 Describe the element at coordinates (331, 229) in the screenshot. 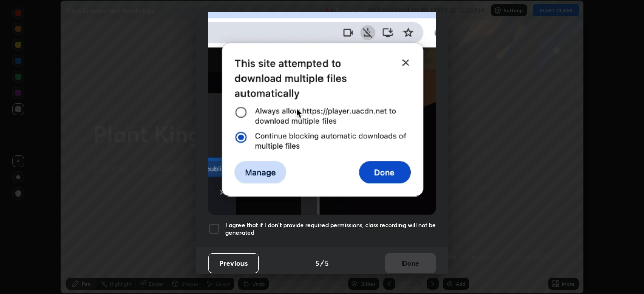

I see `h5: I agree that if I don't provide required permissions, class recording will not be generated` at that location.